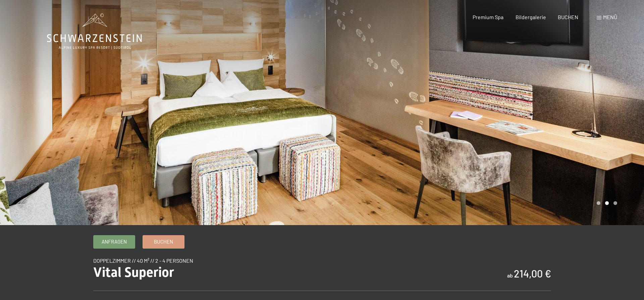  What do you see at coordinates (488, 17) in the screenshot?
I see `span: Premium Spa` at bounding box center [488, 17].